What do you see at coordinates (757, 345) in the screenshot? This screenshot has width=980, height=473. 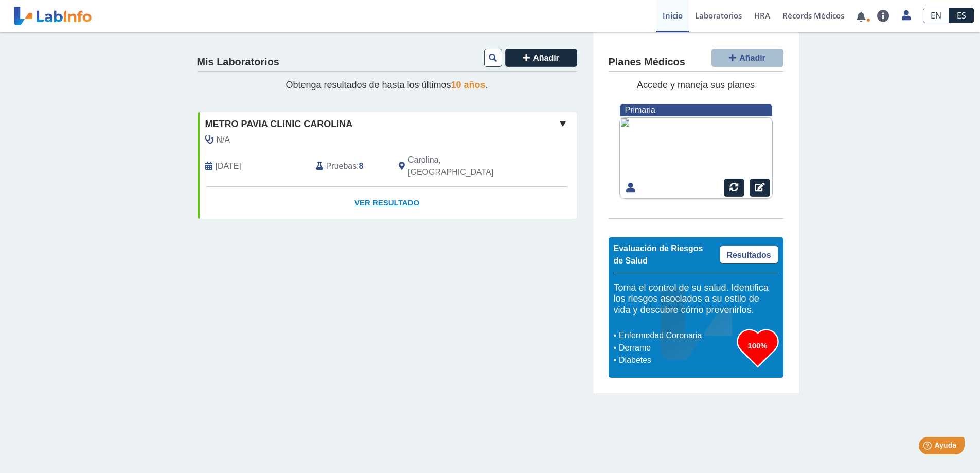 I see `h3: 100%` at bounding box center [757, 345].